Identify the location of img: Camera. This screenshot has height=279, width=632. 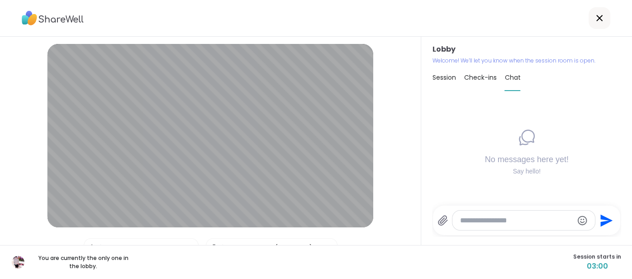
(214, 248).